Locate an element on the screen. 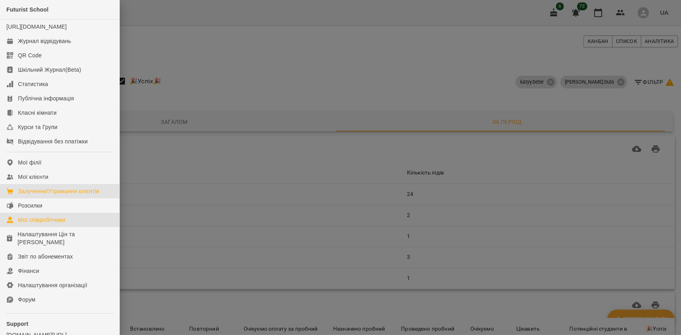 The image size is (681, 335). span: Futurist School is located at coordinates (28, 10).